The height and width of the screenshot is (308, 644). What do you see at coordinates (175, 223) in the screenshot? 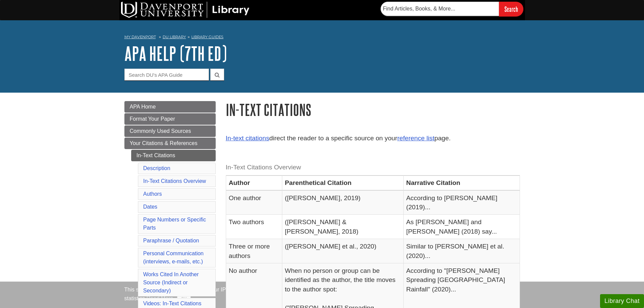
I see `a: Page Numbers or Specific Parts` at bounding box center [175, 223].